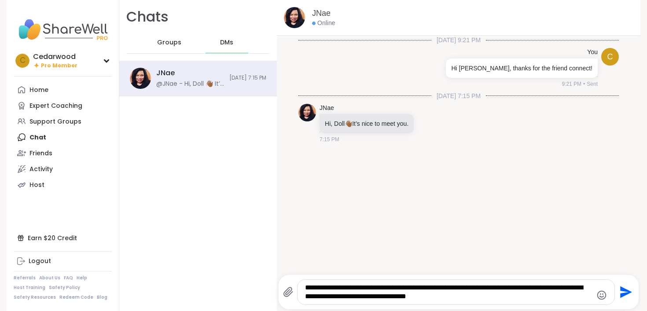 This screenshot has width=647, height=311. Describe the element at coordinates (56, 106) in the screenshot. I see `div: Expert Coaching` at that location.